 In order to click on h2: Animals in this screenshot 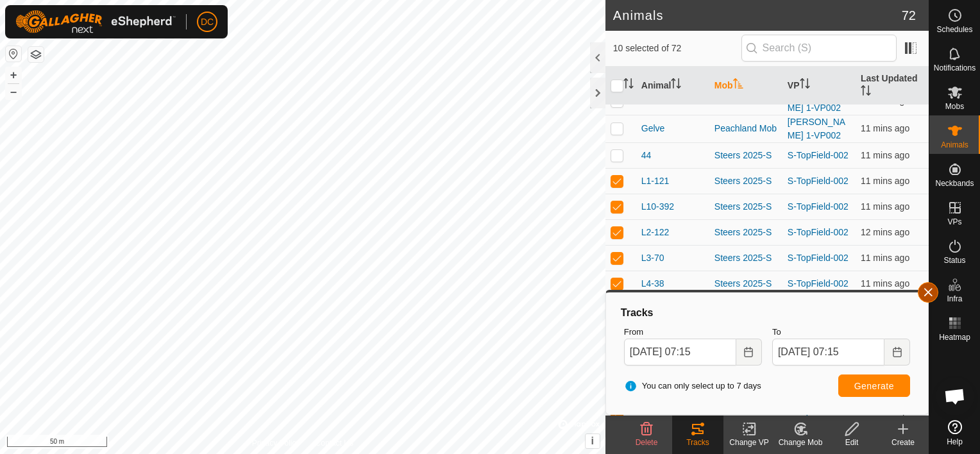, I will do `click(757, 16)`.